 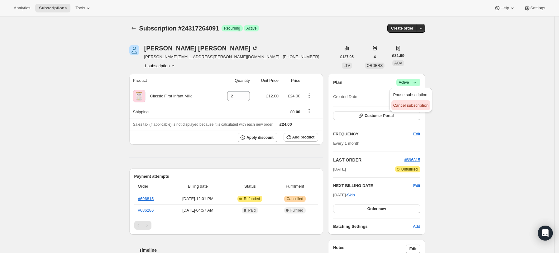 What do you see at coordinates (226, 226) in the screenshot?
I see `nav: Pagination` at bounding box center [226, 226].